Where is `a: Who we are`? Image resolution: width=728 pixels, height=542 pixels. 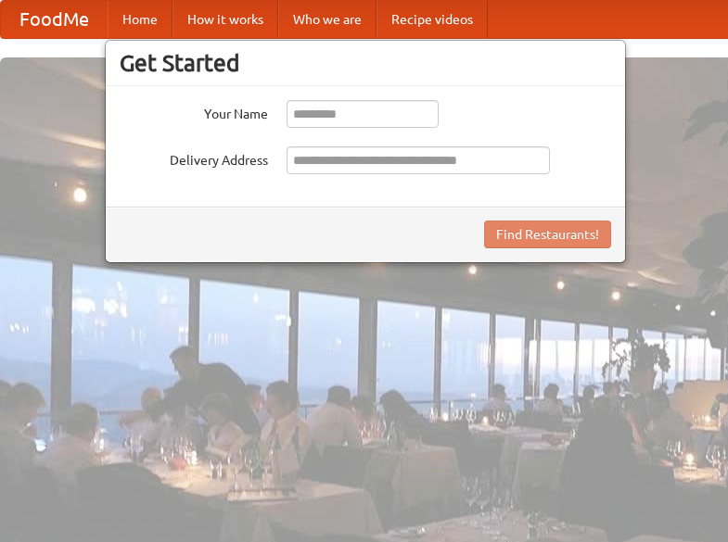 a: Who we are is located at coordinates (327, 19).